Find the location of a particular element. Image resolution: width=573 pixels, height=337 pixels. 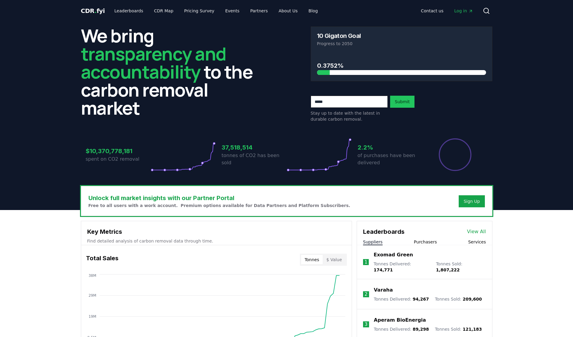

span: transparency and accountability is located at coordinates (154, 63).